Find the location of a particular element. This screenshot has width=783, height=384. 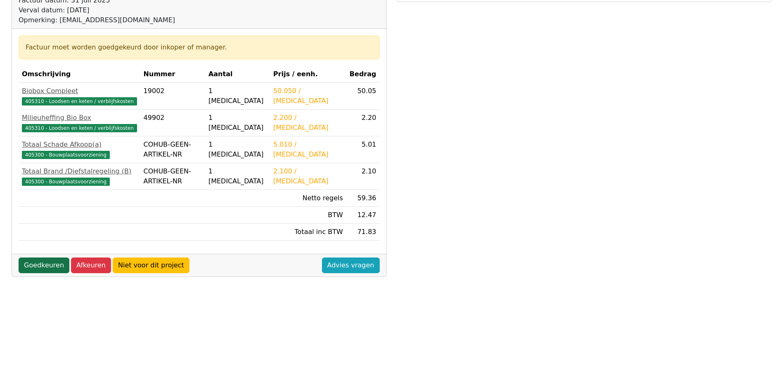

th: Nummer is located at coordinates (172, 74).